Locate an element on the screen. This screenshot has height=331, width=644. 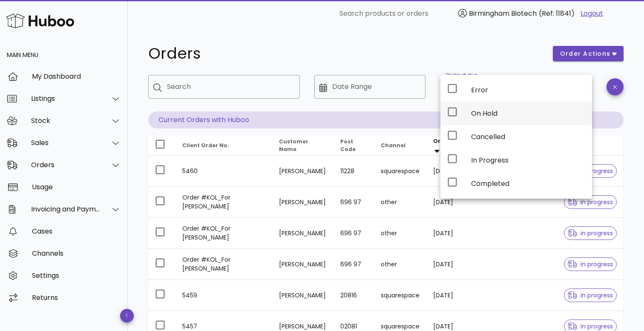
th: Customer Name is located at coordinates (303, 146).